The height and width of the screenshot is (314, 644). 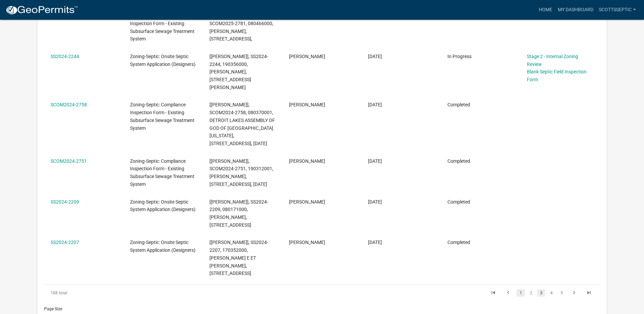 What do you see at coordinates (545, 10) in the screenshot?
I see `a: Home` at bounding box center [545, 10].